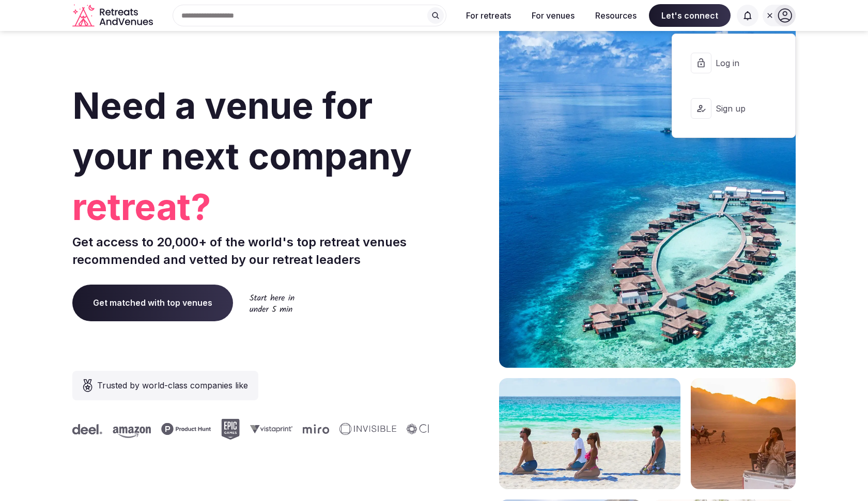 This screenshot has width=868, height=501. Describe the element at coordinates (743, 433) in the screenshot. I see `img: woman sitting in back of truck with camels` at that location.